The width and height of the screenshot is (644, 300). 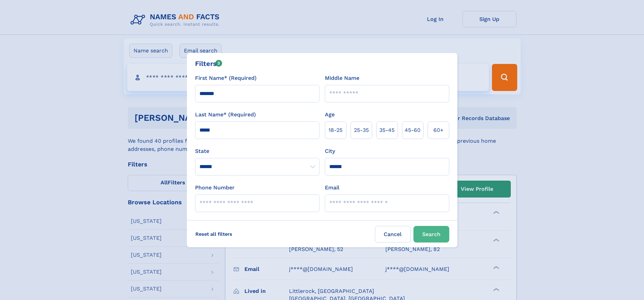 I want to click on label: Middle Name, so click(x=342, y=78).